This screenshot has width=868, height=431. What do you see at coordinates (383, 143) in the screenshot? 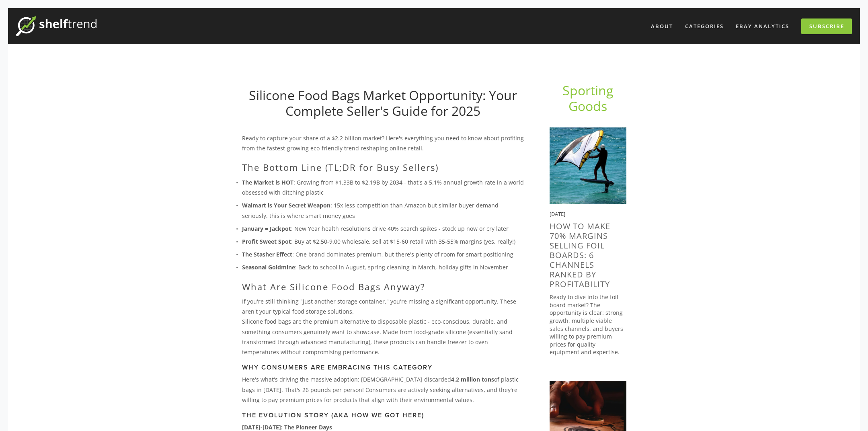
I see `p: Ready to capture your share of a $2.2 billion market? Here's everything you need to know about pr...` at bounding box center [383, 143].